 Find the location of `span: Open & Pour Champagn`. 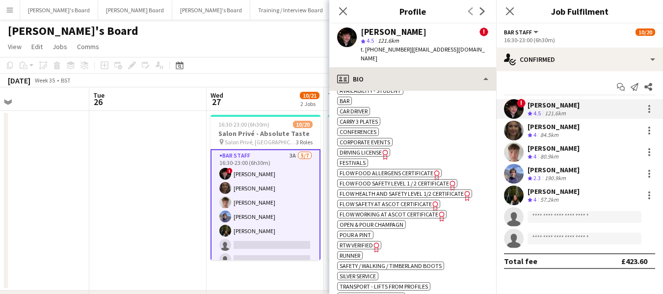

span: Open & Pour Champagn is located at coordinates (371, 224).